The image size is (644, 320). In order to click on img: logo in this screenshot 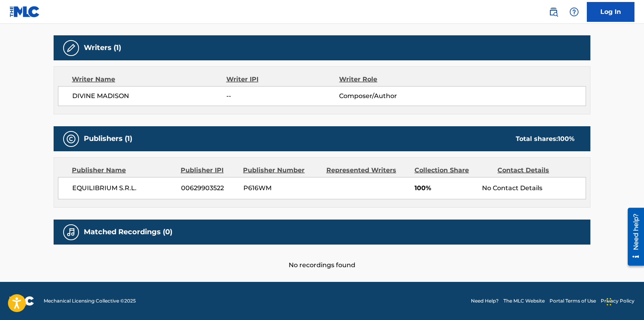, I will do `click(21, 301)`.